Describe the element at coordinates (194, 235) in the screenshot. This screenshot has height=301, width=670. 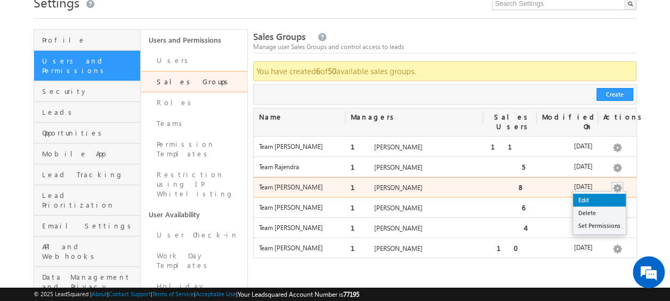
I see `a: User Check-in` at that location.